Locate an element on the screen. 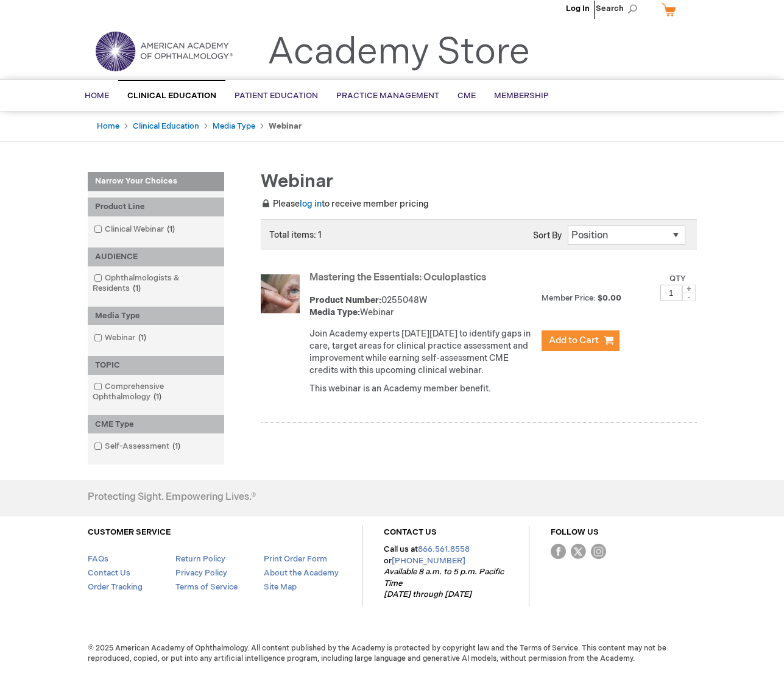 This screenshot has height=673, width=784. a: Clinical Education is located at coordinates (165, 126).